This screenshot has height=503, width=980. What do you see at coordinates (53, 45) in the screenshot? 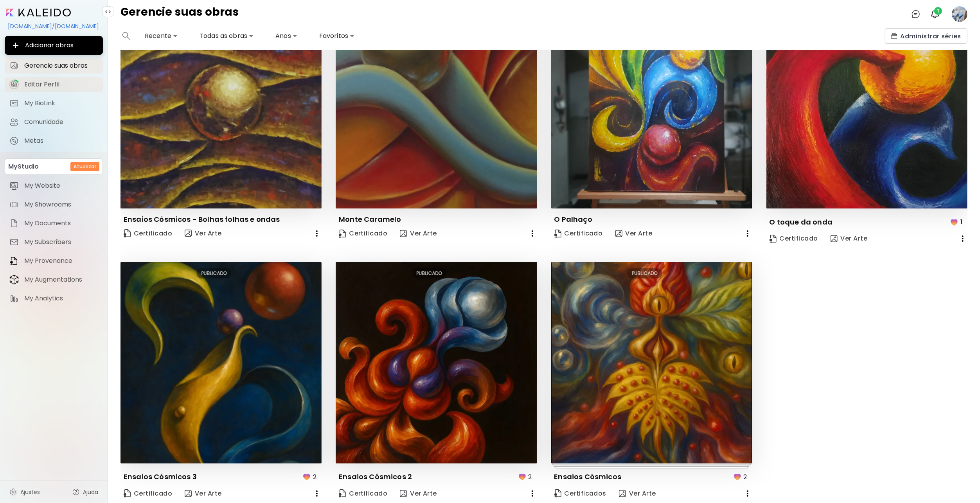
I see `span: Adicionar obras` at bounding box center [53, 45].